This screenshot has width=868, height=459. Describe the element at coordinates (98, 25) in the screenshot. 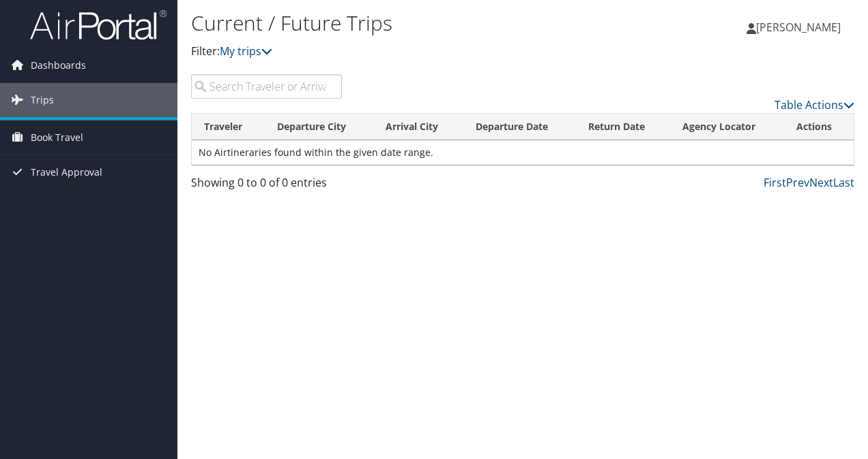

I see `img: airportal-logo.png` at that location.